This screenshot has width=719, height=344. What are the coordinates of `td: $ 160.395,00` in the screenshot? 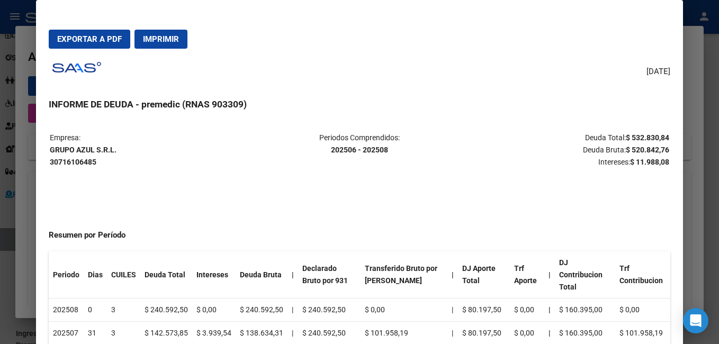 It's located at (585, 310).